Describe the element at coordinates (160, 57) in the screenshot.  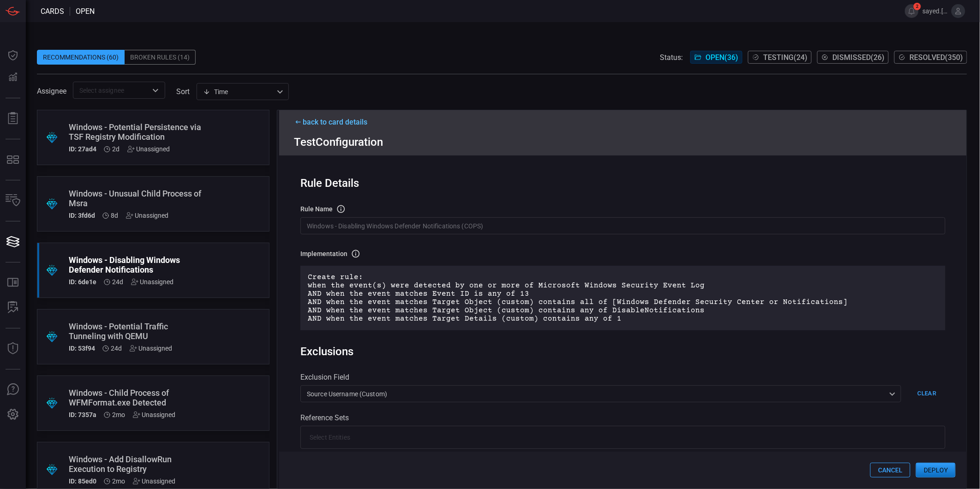
I see `div: Broken Rules (14)` at that location.